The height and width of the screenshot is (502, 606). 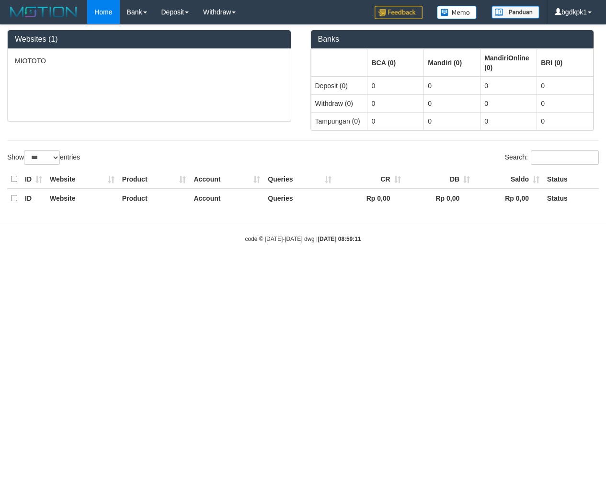 I want to click on img: panduan.png, so click(x=515, y=12).